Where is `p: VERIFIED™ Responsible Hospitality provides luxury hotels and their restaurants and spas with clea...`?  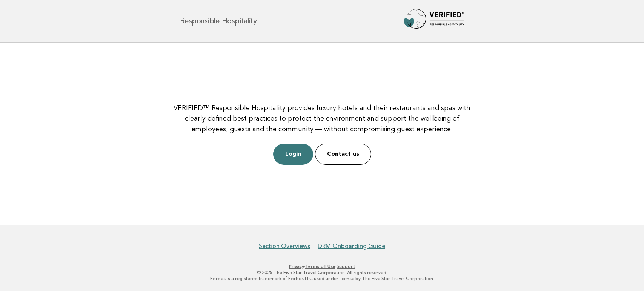
p: VERIFIED™ Responsible Hospitality provides luxury hotels and their restaurants and spas with clea... is located at coordinates (322, 119).